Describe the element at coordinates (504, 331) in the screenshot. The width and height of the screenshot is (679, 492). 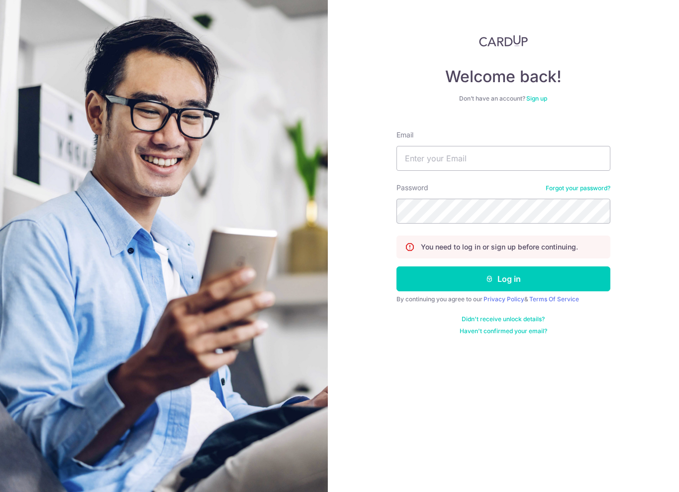
I see `a: Haven't confirmed your email?` at that location.